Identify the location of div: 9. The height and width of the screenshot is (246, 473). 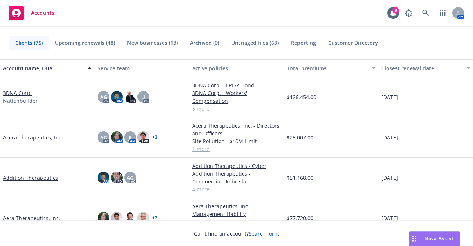
(396, 10).